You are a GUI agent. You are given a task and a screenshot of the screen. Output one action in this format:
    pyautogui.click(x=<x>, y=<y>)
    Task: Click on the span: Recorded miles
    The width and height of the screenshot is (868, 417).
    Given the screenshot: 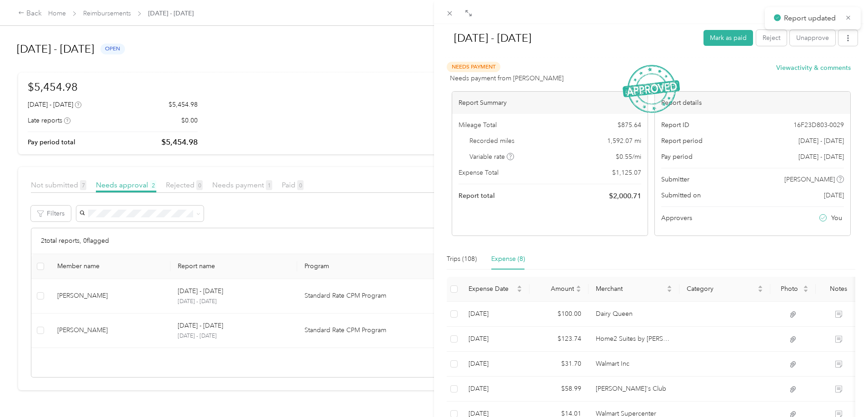 What is the action you would take?
    pyautogui.click(x=492, y=141)
    